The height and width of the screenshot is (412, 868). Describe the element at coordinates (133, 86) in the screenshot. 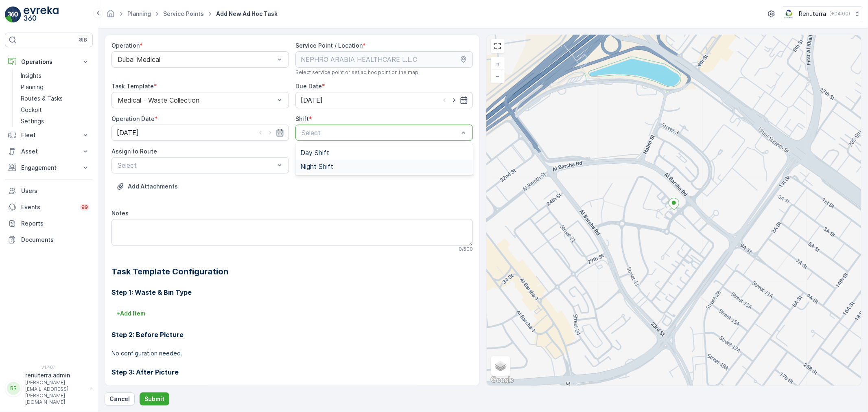

I see `label: Task Template` at that location.